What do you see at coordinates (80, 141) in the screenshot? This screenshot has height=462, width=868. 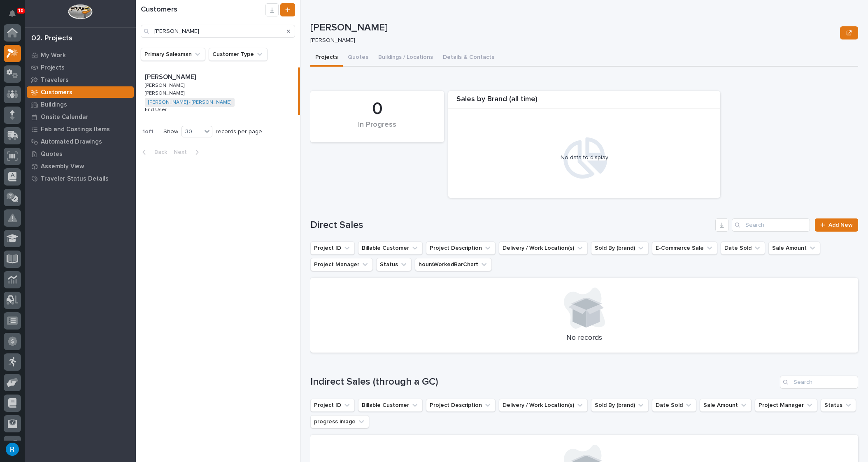 I see `a: Automated Drawings` at bounding box center [80, 141].